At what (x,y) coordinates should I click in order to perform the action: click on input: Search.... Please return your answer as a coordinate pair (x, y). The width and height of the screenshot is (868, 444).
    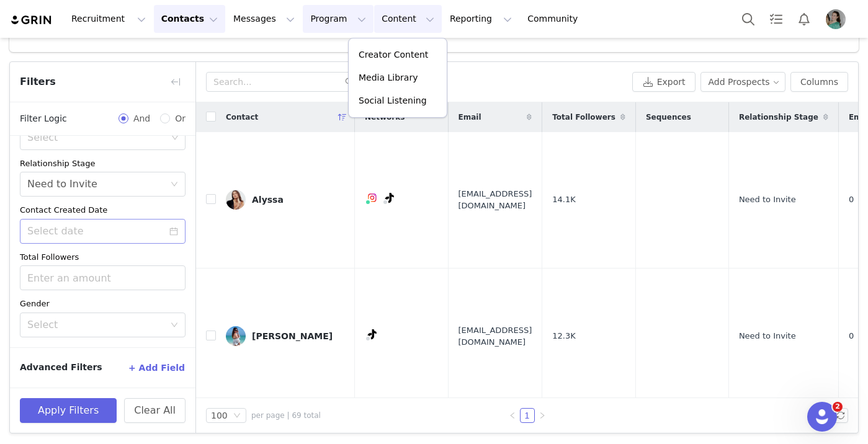
    Looking at the image, I should click on (283, 82).